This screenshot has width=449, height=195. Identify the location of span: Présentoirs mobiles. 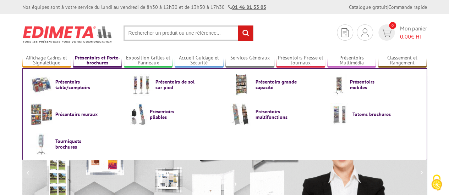
(371, 85).